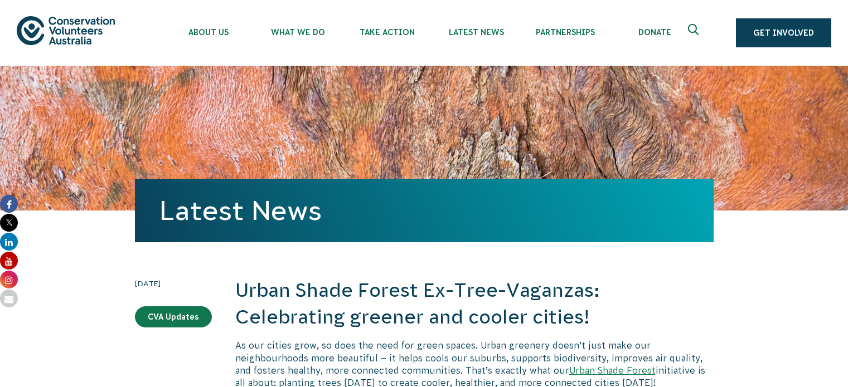 The width and height of the screenshot is (848, 387). What do you see at coordinates (476, 32) in the screenshot?
I see `span: Latest News` at bounding box center [476, 32].